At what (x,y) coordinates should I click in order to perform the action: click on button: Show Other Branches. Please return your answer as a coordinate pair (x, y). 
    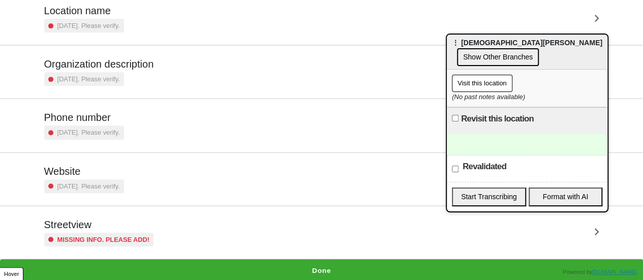
    Looking at the image, I should click on (497, 57).